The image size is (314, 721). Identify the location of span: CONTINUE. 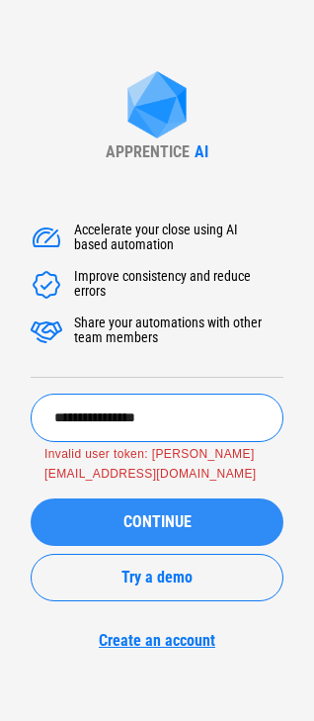
(157, 522).